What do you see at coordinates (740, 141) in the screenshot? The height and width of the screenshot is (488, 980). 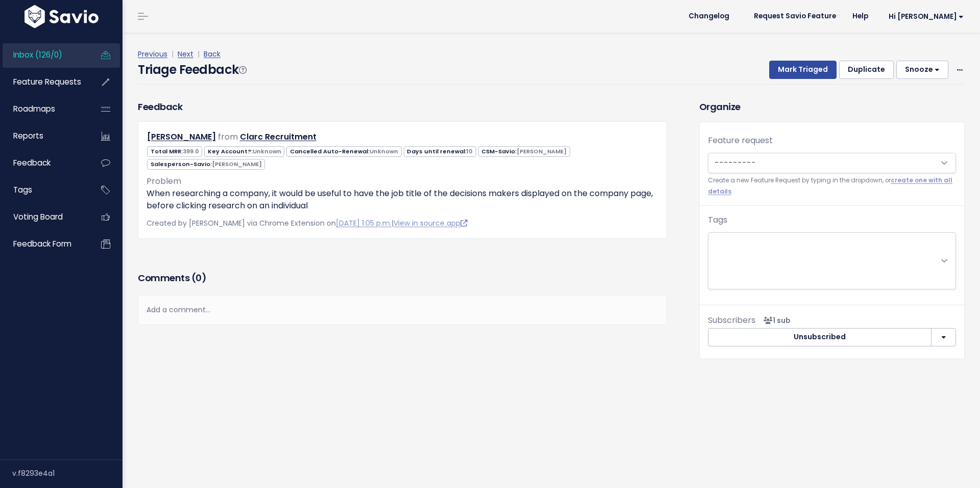 I see `label: Feature request` at bounding box center [740, 141].